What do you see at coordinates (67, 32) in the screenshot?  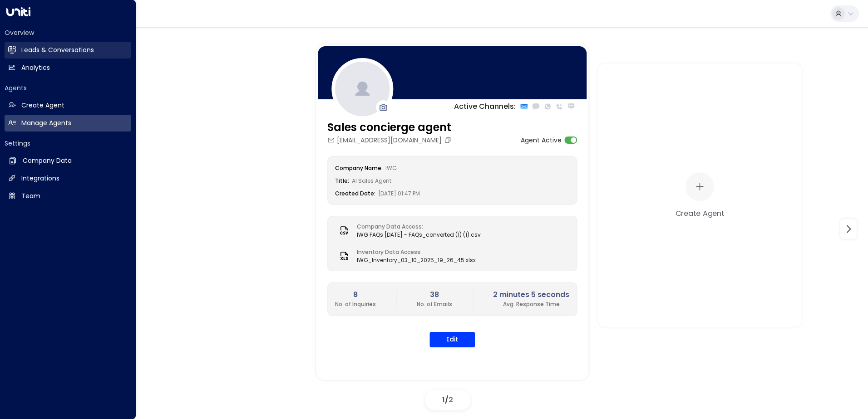 I see `h2: Overview` at bounding box center [67, 32].